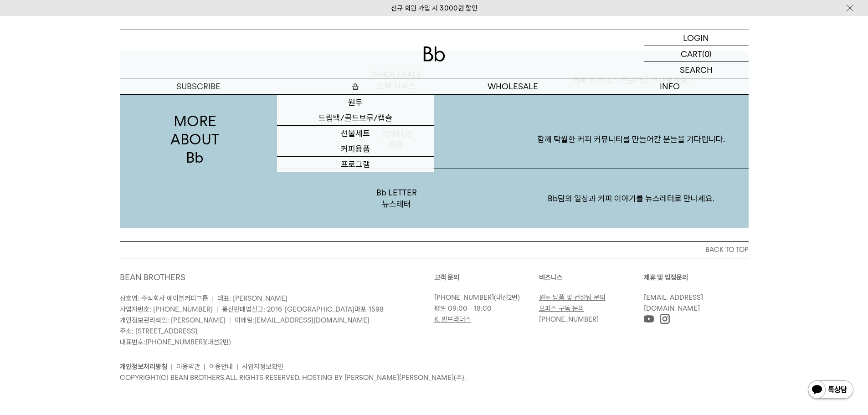 The height and width of the screenshot is (415, 868). Describe the element at coordinates (452, 320) in the screenshot. I see `a: K. 빈브라더스` at that location.